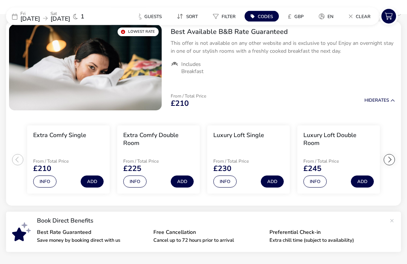 The width and height of the screenshot is (407, 264). What do you see at coordinates (92, 233) in the screenshot?
I see `p: Best Rate Guaranteed` at bounding box center [92, 233].